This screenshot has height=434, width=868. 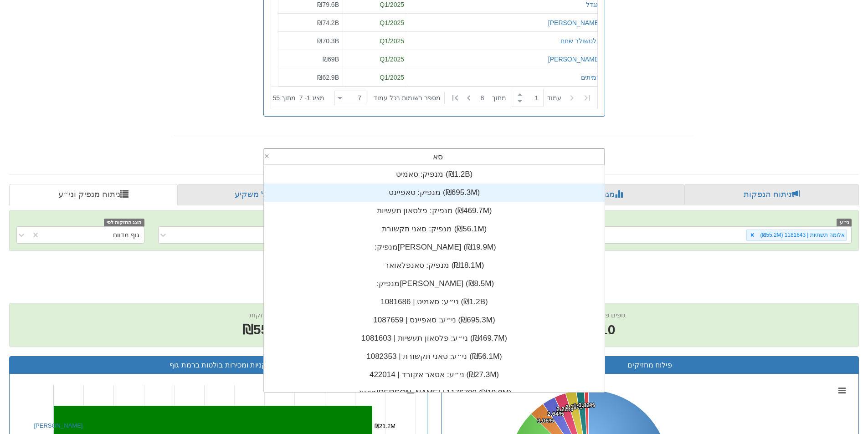 I want to click on div: עמיתים, so click(x=590, y=77).